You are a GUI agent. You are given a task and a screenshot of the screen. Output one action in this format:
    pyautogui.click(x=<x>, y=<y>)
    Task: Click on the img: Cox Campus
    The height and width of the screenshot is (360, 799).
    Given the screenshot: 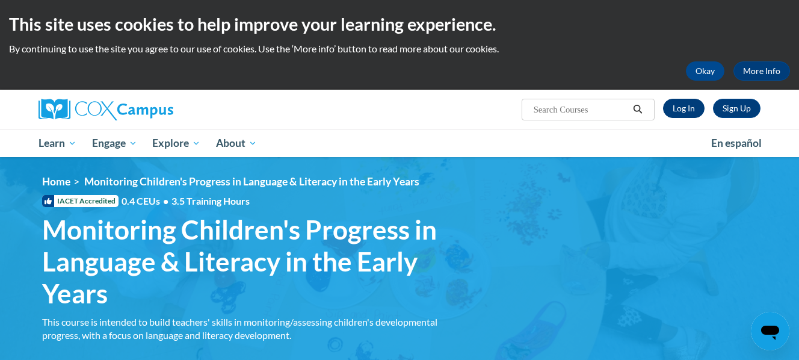 What is the action you would take?
    pyautogui.click(x=106, y=109)
    